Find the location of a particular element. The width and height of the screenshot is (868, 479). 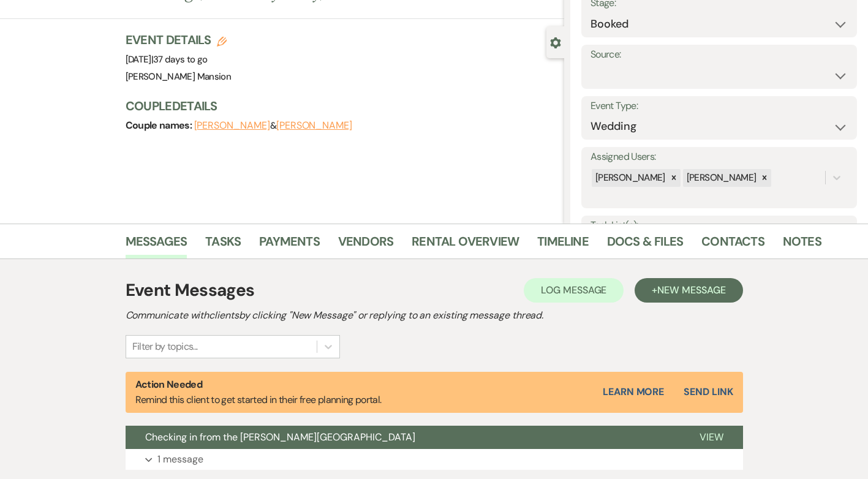

a: Messages is located at coordinates (157, 245).